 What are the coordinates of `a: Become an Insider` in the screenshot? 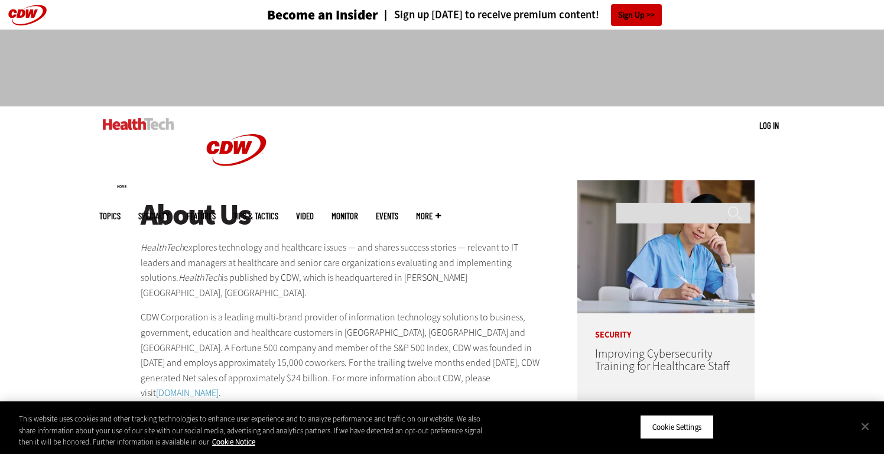 It's located at (300, 15).